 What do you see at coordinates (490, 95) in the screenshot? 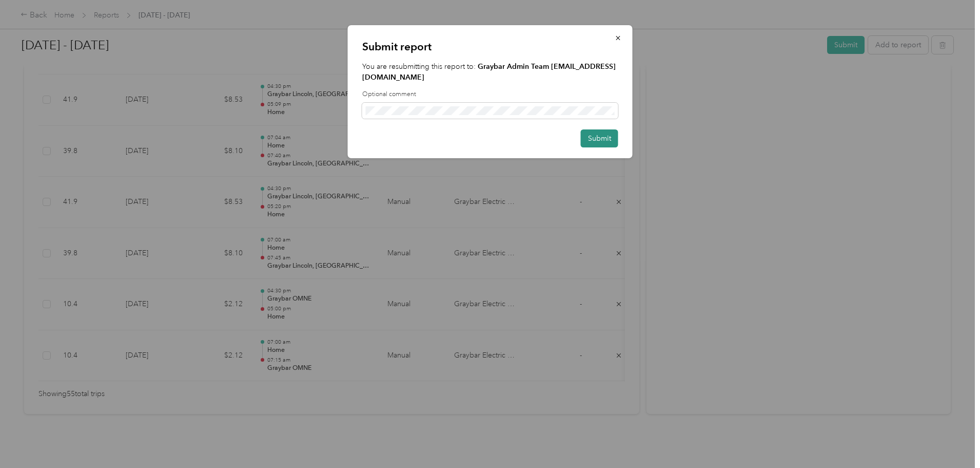
I see `label: Optional comment` at bounding box center [490, 95].